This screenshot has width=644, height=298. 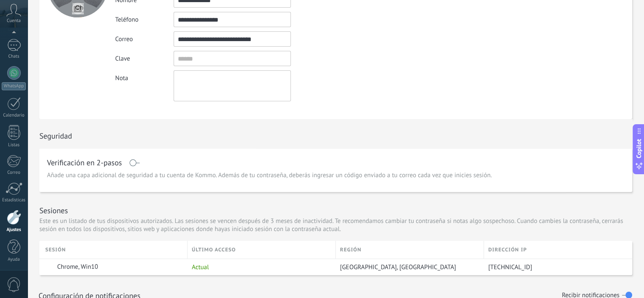 What do you see at coordinates (14, 57) in the screenshot?
I see `div: Chats` at bounding box center [14, 57].